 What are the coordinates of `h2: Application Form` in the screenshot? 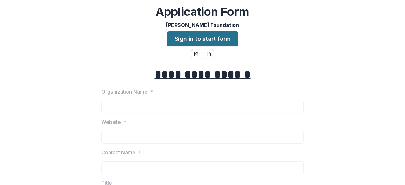 It's located at (202, 12).